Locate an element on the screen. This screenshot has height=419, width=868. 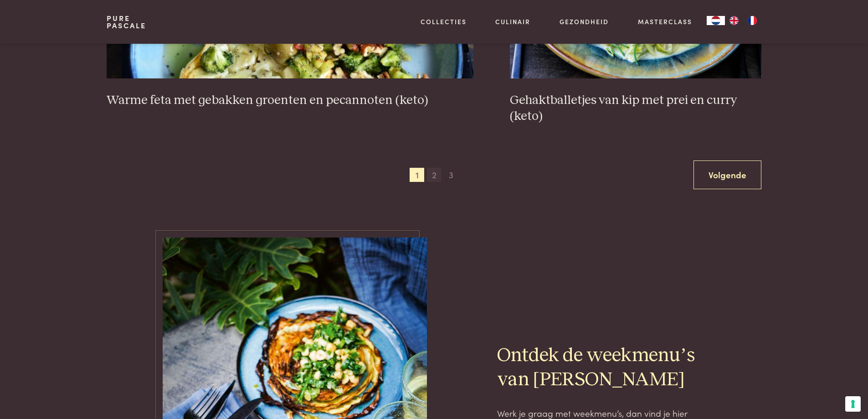
div: Language is located at coordinates (716, 21).